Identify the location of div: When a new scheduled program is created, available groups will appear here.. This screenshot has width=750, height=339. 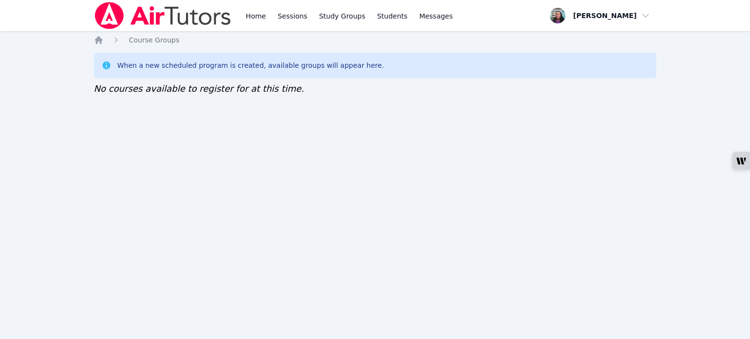
(250, 65).